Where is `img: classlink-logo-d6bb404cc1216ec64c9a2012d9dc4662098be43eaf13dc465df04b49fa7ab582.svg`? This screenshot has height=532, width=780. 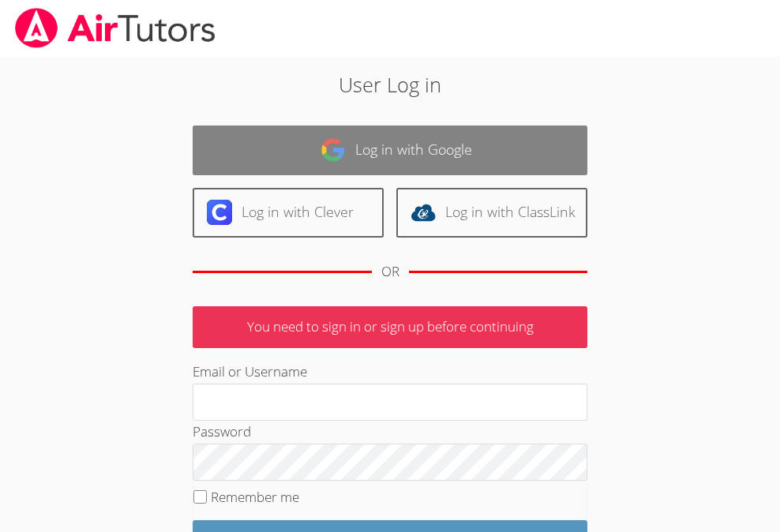
img: classlink-logo-d6bb404cc1216ec64c9a2012d9dc4662098be43eaf13dc465df04b49fa7ab582.svg is located at coordinates (423, 212).